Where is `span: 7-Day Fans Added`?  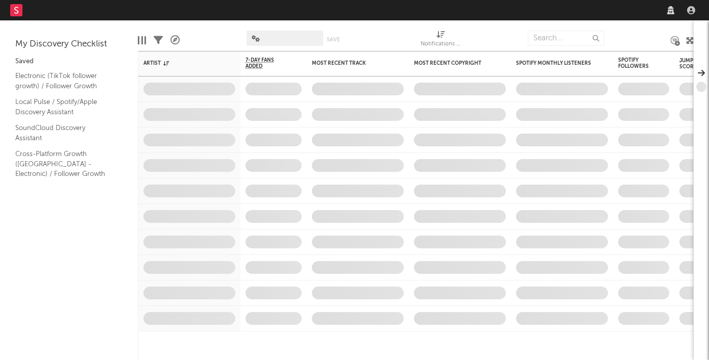 span: 7-Day Fans Added is located at coordinates (266, 63).